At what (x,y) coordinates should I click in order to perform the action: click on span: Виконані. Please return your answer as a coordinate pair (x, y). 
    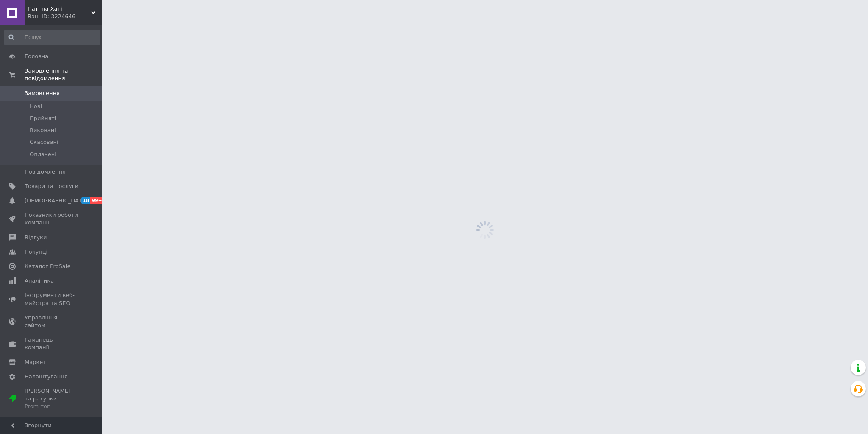
    Looking at the image, I should click on (43, 130).